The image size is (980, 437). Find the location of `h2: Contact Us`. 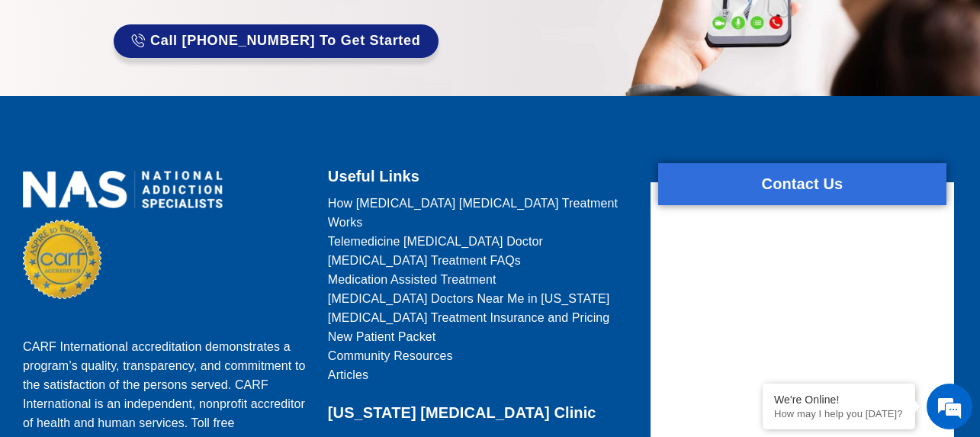

h2: Contact Us is located at coordinates (802, 184).